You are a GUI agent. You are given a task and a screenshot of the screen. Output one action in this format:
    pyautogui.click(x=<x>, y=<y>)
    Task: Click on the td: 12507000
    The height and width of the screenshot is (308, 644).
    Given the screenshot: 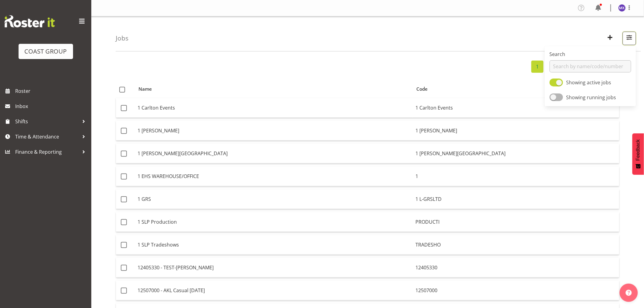 What is the action you would take?
    pyautogui.click(x=516, y=290)
    